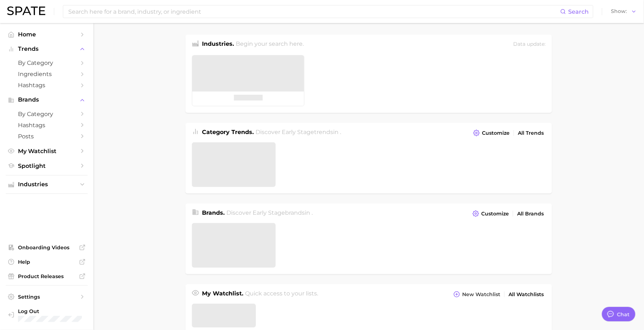 This screenshot has height=330, width=644. I want to click on button: Industries, so click(46, 184).